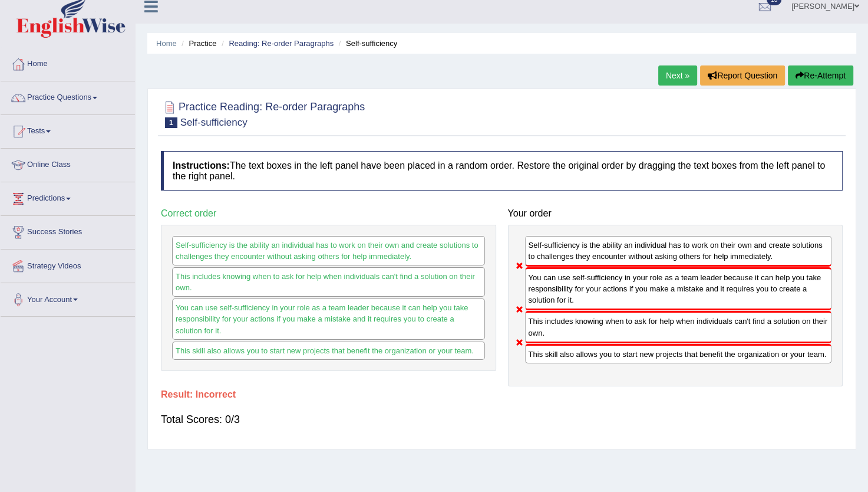 Image resolution: width=868 pixels, height=492 pixels. I want to click on a: Practice Questions, so click(68, 96).